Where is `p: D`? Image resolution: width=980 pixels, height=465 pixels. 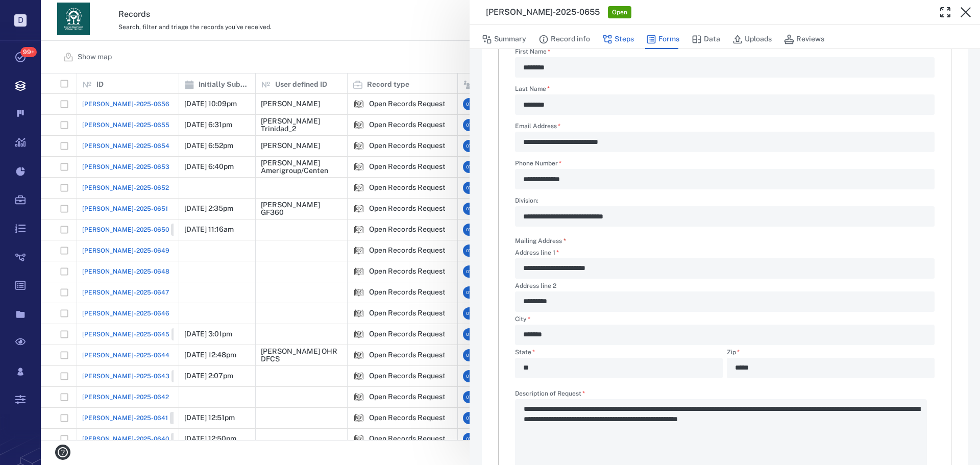
p: D is located at coordinates (20, 20).